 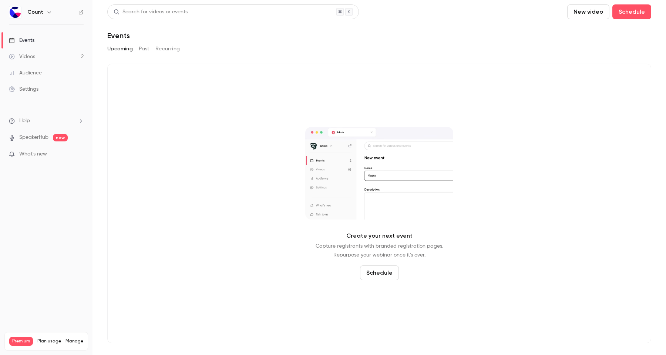 I want to click on span: Help, so click(x=24, y=121).